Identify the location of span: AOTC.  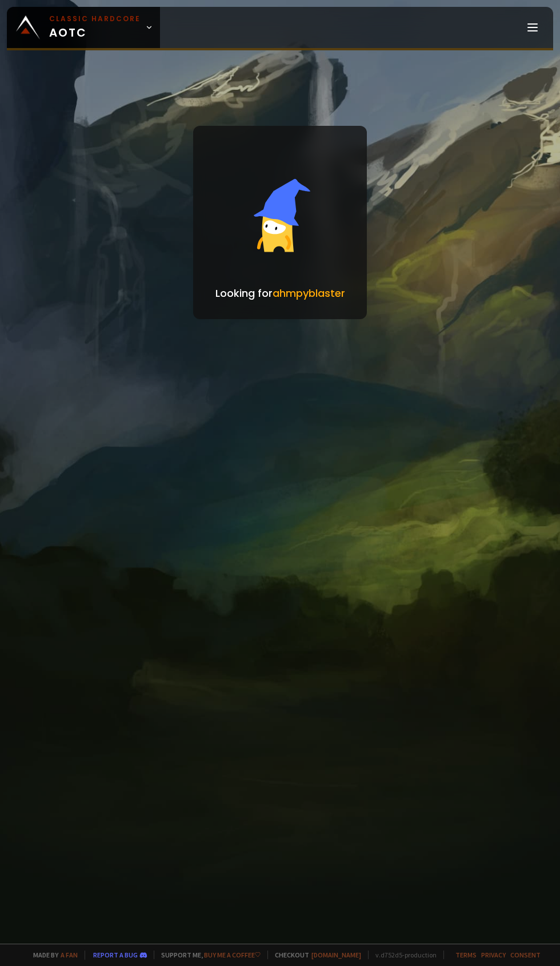
(95, 27).